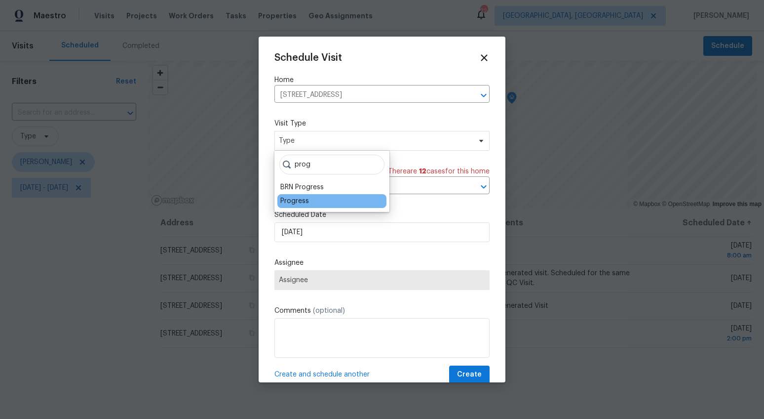 The height and width of the screenshot is (419, 764). What do you see at coordinates (382, 232) in the screenshot?
I see `input: M/D/YYYY` at bounding box center [382, 232].